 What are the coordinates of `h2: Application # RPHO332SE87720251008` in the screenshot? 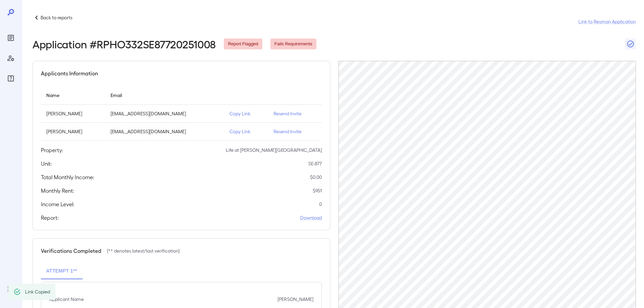 It's located at (124, 44).